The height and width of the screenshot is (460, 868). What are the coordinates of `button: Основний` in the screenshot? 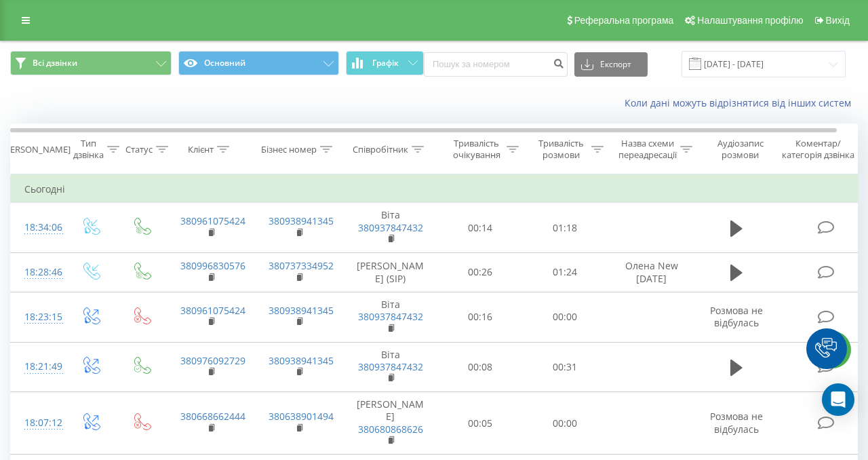 It's located at (259, 63).